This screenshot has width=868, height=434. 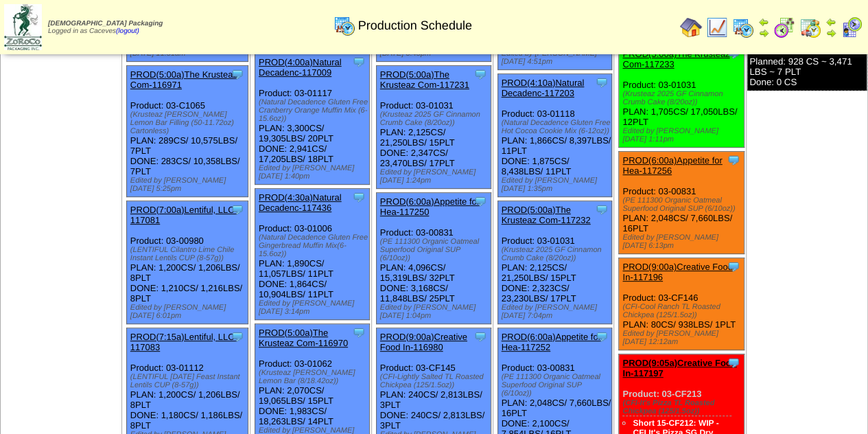 I want to click on div: Product: 03-01118 PLAN: 1,866CS / 8,397LBS / 11PLT DONE: 1,875CS / 8,438LBS / 11PLT, so click(x=554, y=135).